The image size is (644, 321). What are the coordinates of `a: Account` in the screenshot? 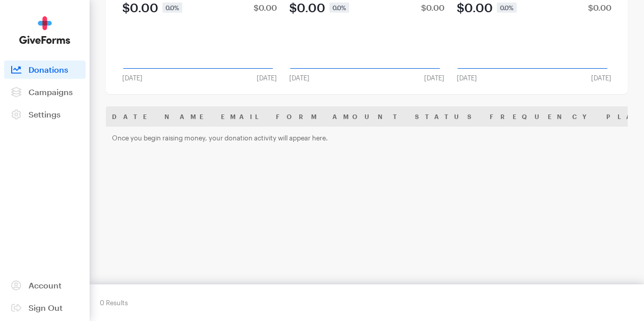 It's located at (45, 285).